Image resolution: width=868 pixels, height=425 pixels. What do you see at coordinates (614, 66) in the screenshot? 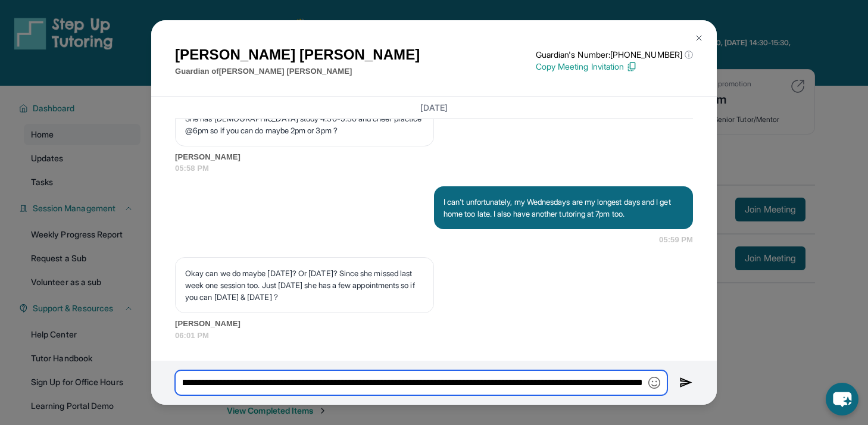
I see `p: Copy Meeting Invitation` at bounding box center [614, 66].